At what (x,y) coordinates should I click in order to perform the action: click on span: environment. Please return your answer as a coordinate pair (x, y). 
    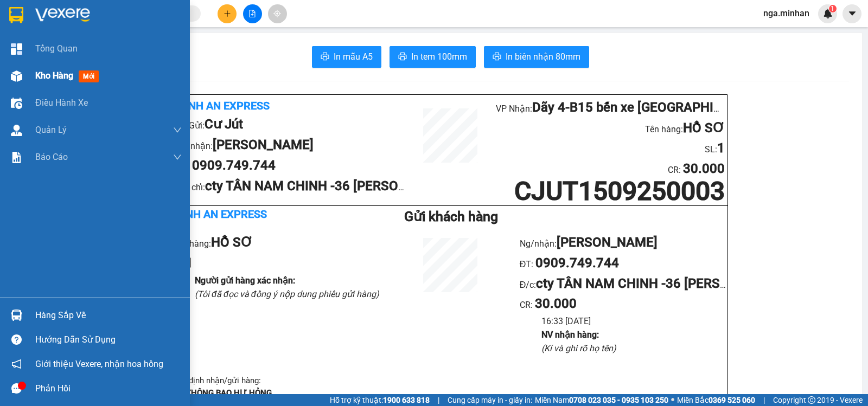
    Looking at the image, I should click on (9, 77).